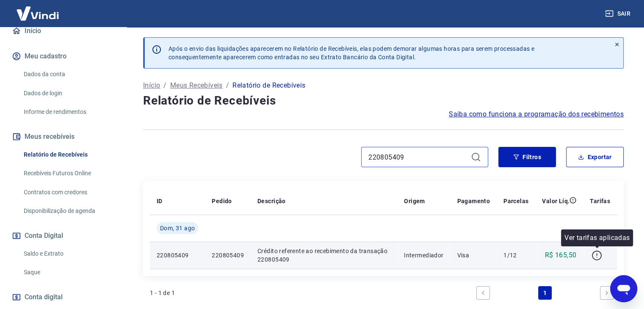 The image size is (644, 309). Describe the element at coordinates (545, 293) in the screenshot. I see `a: Page 1 is your current page` at that location.